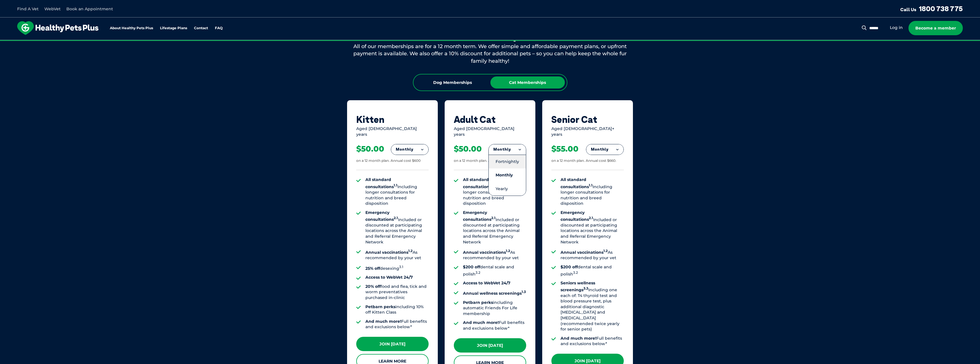 The width and height of the screenshot is (980, 364). What do you see at coordinates (373, 268) in the screenshot?
I see `strong: 25% off` at bounding box center [373, 268].